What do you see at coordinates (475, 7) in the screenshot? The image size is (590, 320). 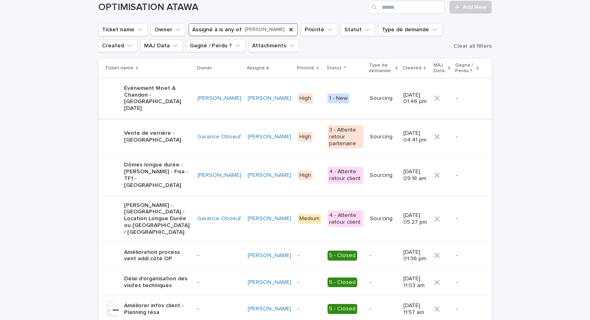 I see `span: Add New` at bounding box center [475, 7].